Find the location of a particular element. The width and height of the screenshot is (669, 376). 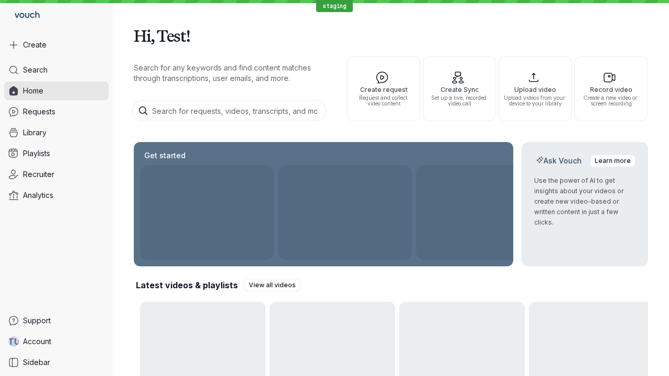

input: Search for requests, videos, transcripts, and more... is located at coordinates (229, 111).